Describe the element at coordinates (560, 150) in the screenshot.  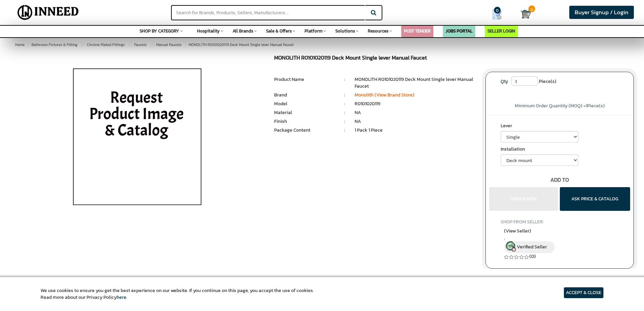
I see `label: Installation` at that location.